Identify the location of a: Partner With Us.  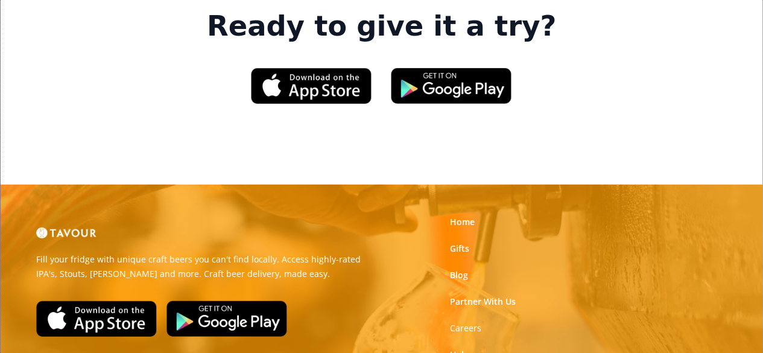
(482, 302).